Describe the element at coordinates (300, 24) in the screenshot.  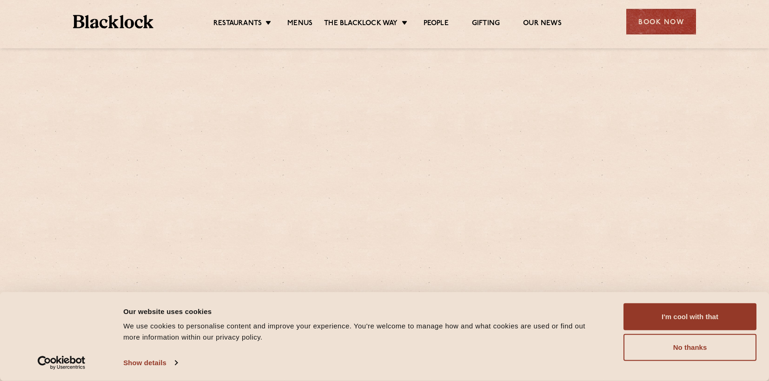
I see `a: Menus` at that location.